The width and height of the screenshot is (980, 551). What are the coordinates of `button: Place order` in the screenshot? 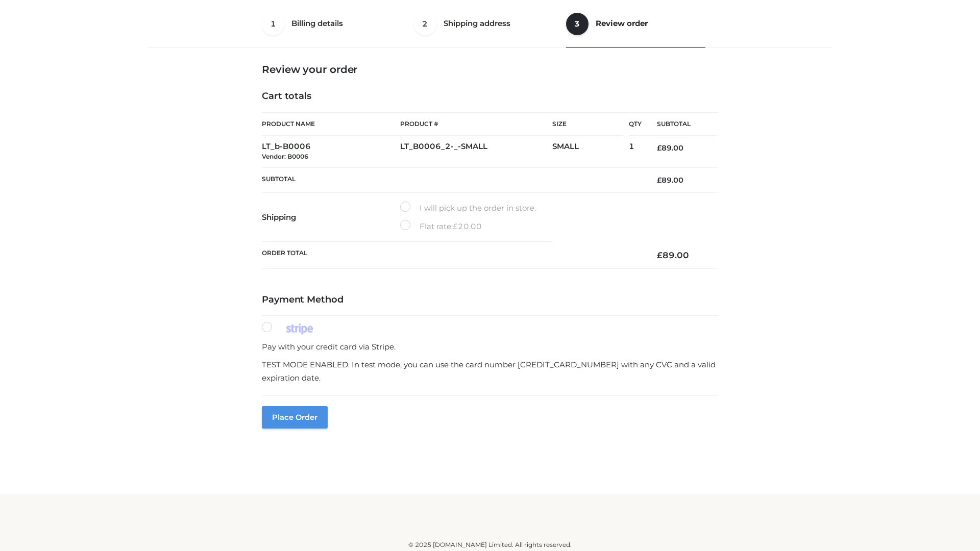 It's located at (294, 417).